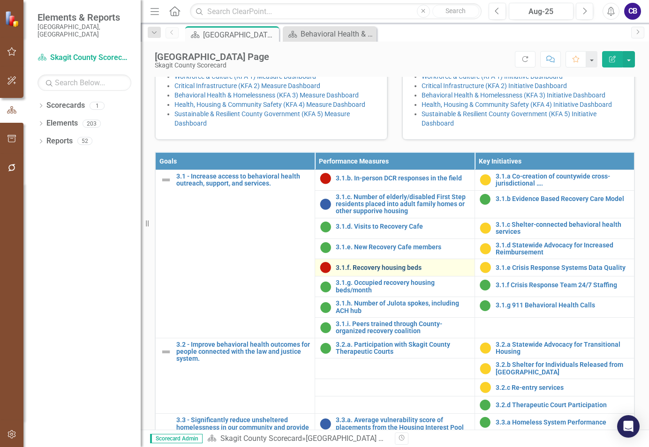 This screenshot has width=649, height=447. What do you see at coordinates (513, 95) in the screenshot?
I see `a: Behavioral Health & Homelessness (KFA 3) Initiative Dashboard` at bounding box center [513, 95].